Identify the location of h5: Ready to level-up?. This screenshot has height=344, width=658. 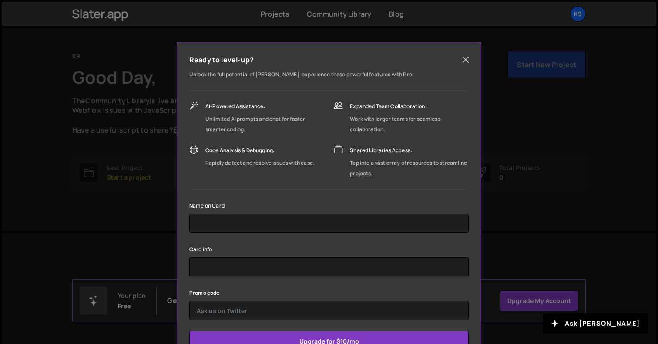
(222, 60).